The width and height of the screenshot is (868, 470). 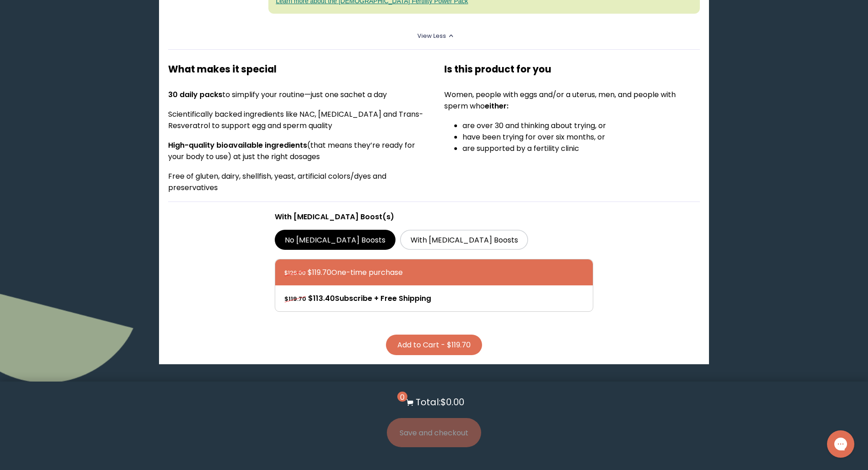 What do you see at coordinates (496, 106) in the screenshot?
I see `strong: either:` at bounding box center [496, 106].